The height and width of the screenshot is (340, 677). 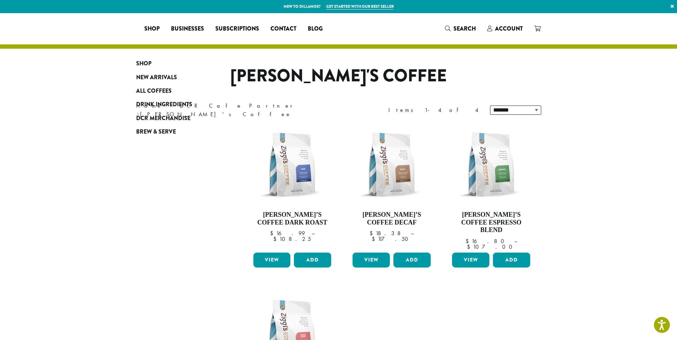 I want to click on span: Contact, so click(x=283, y=29).